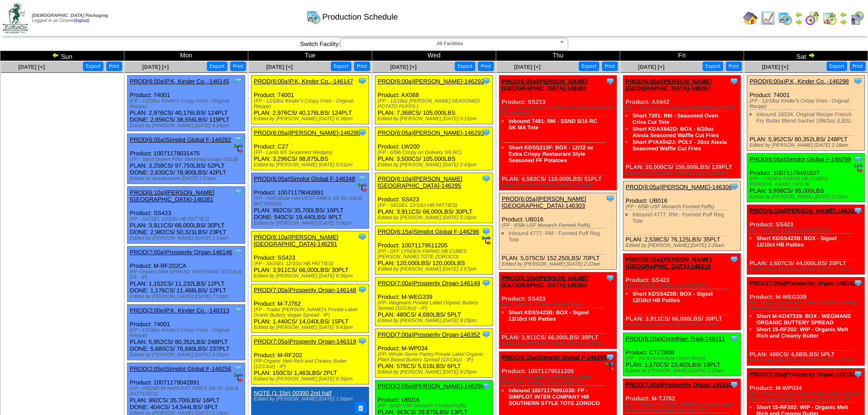  Describe the element at coordinates (186, 56) in the screenshot. I see `td: Mon` at that location.